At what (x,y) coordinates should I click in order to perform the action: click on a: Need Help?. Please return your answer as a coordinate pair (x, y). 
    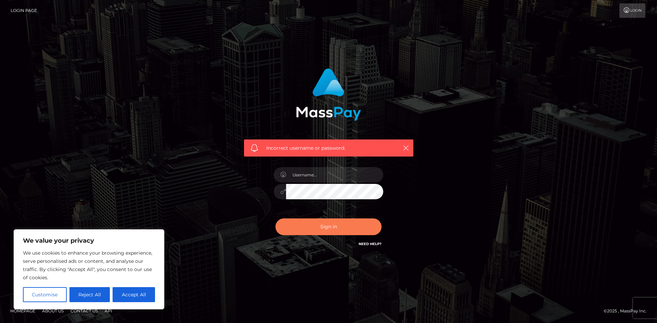
    Looking at the image, I should click on (370, 244).